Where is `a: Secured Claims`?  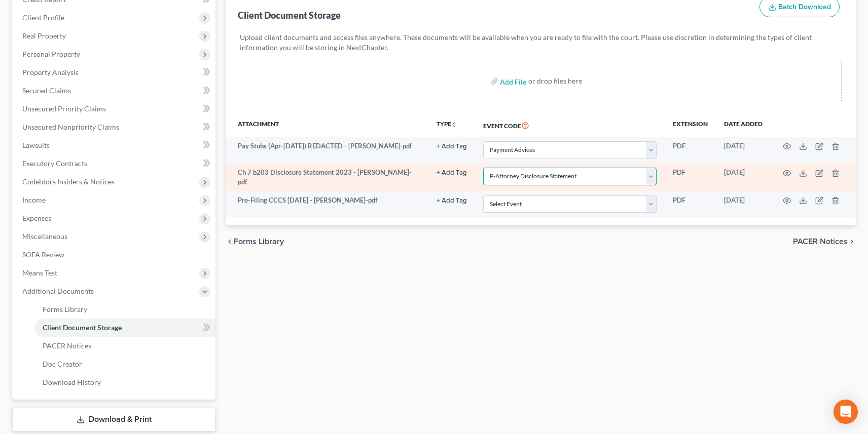
a: Secured Claims is located at coordinates (115, 91).